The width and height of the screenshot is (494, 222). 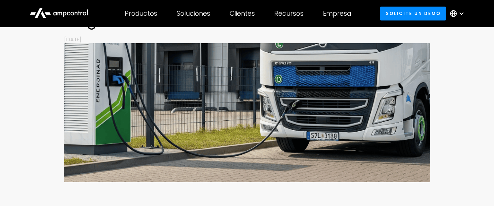 I want to click on div: Clientes, so click(x=242, y=14).